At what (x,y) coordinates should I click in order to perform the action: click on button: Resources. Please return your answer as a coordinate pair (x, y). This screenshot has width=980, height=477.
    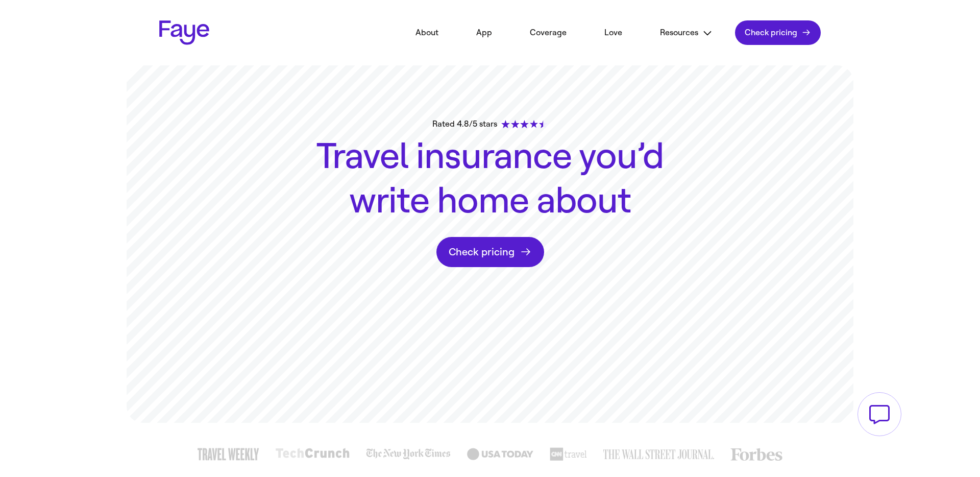
    Looking at the image, I should click on (686, 33).